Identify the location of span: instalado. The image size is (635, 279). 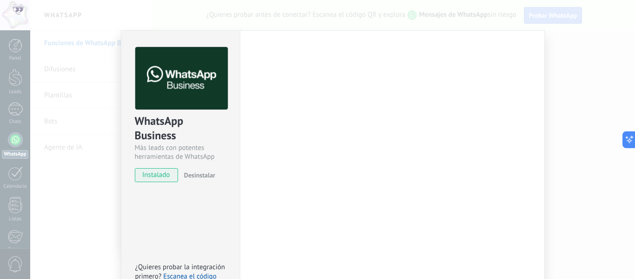
(156, 175).